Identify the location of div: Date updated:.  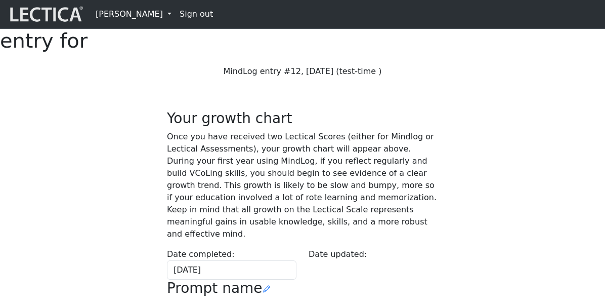
(373, 264).